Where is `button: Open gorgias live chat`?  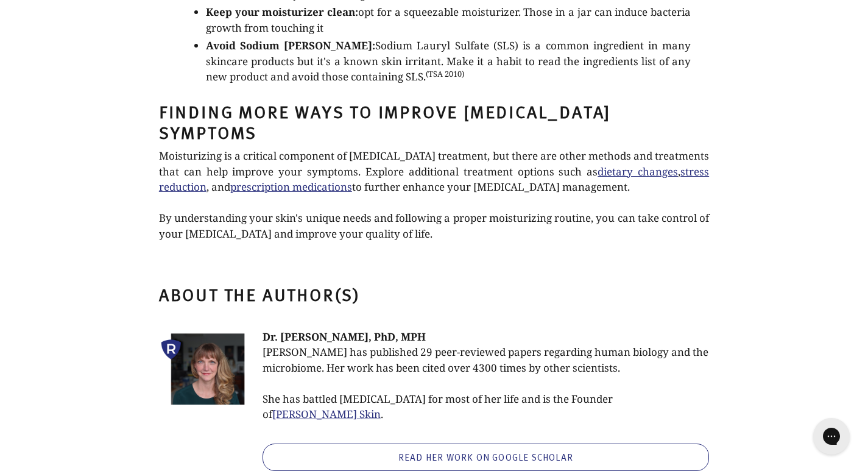 button: Open gorgias live chat is located at coordinates (24, 22).